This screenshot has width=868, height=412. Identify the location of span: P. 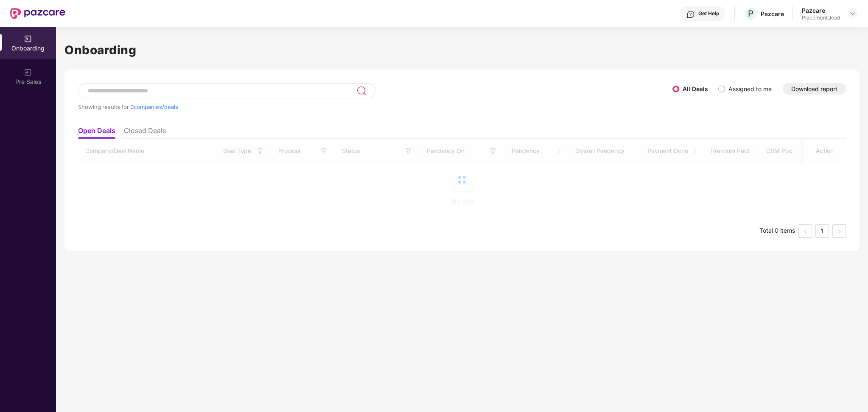
(751, 14).